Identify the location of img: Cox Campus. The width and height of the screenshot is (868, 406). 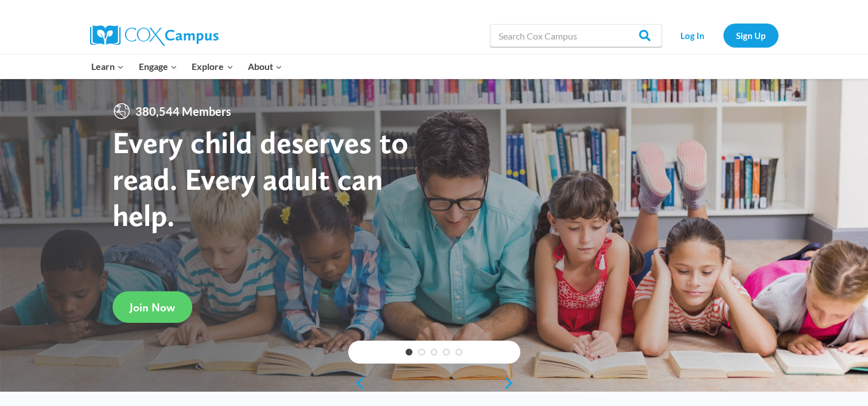
(154, 36).